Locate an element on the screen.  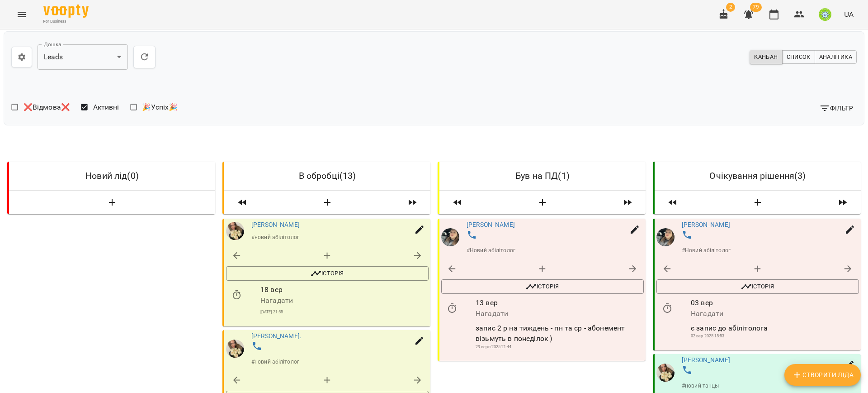
p: # новий танцы is located at coordinates (701, 385).